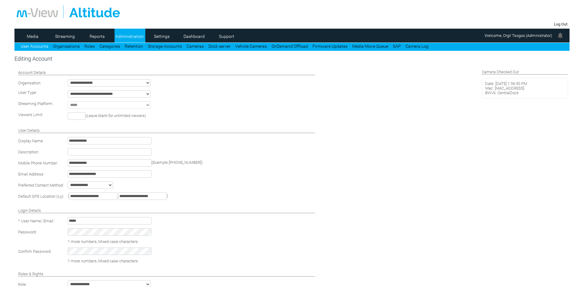  I want to click on span: Editing Account, so click(33, 59).